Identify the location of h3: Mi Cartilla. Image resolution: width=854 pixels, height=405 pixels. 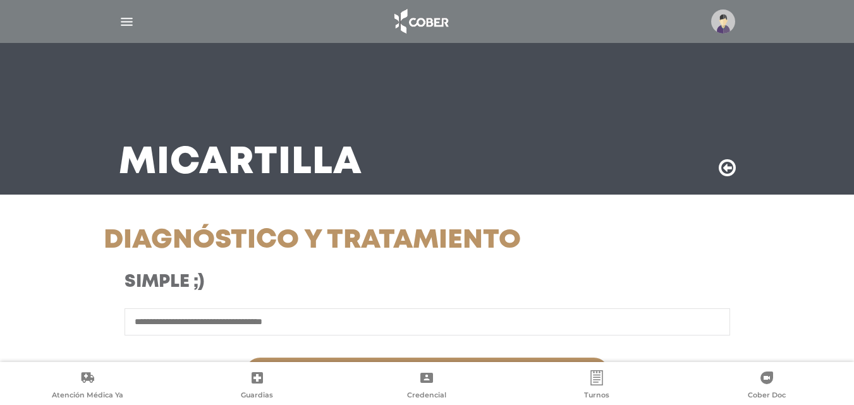
(240, 163).